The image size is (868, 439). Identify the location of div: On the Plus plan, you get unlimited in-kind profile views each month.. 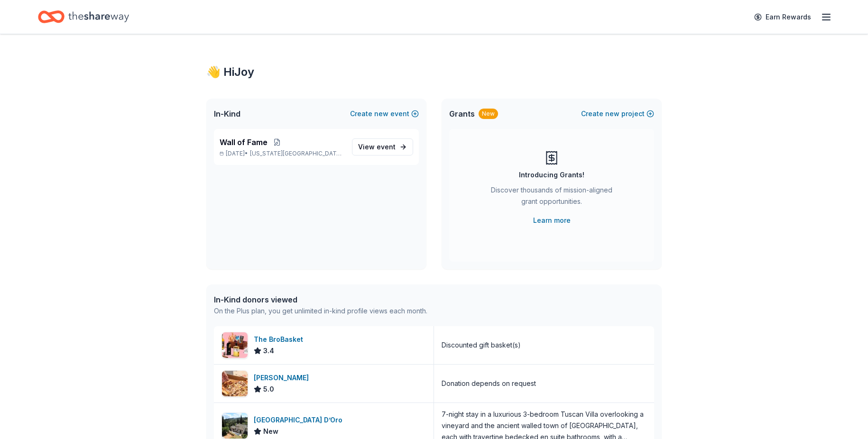
(321, 311).